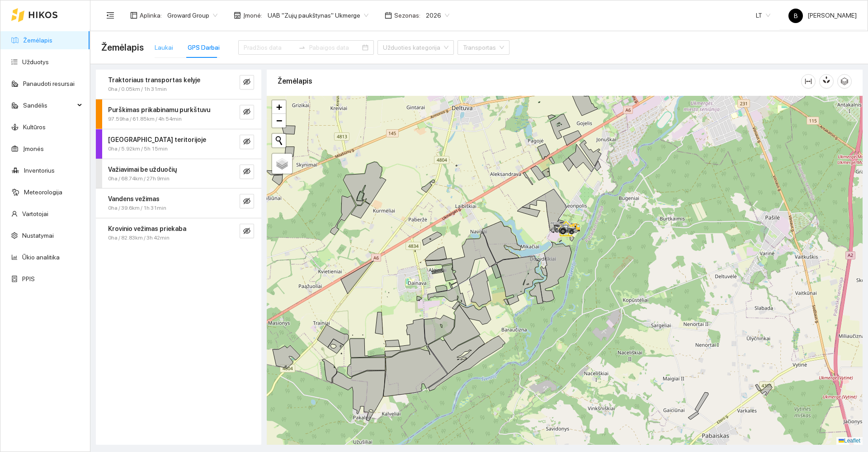 This screenshot has height=452, width=868. What do you see at coordinates (178, 114) in the screenshot?
I see `div: Purškimas prikabinamu purkštuvu97.59ha / 61.85km / 4h 54mineye-invisible` at bounding box center [178, 114].